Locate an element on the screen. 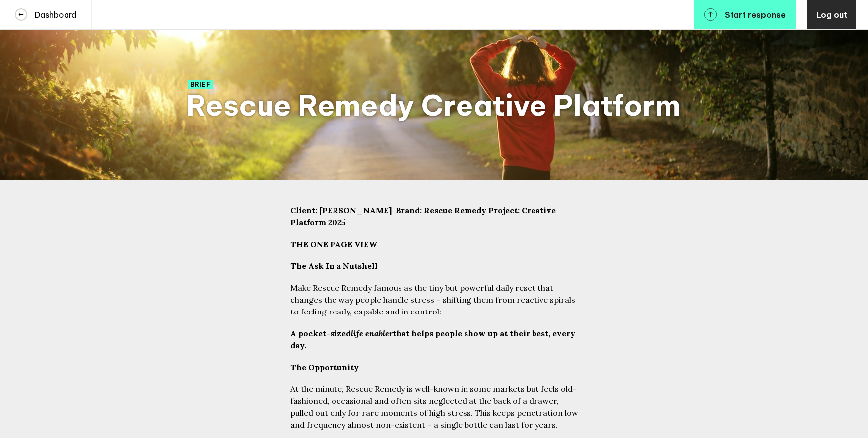 Image resolution: width=868 pixels, height=438 pixels. strong: The Opportunity is located at coordinates (325, 367).